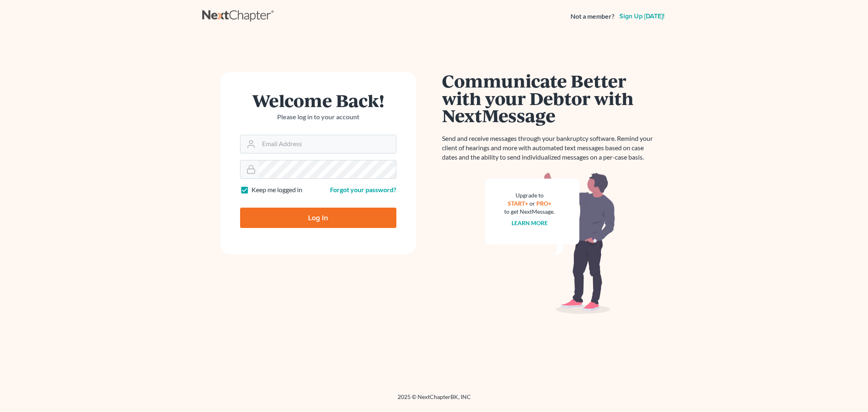 This screenshot has width=868, height=412. What do you see at coordinates (434, 400) in the screenshot?
I see `div: 2025 © NextChapterBK, INC` at bounding box center [434, 400].